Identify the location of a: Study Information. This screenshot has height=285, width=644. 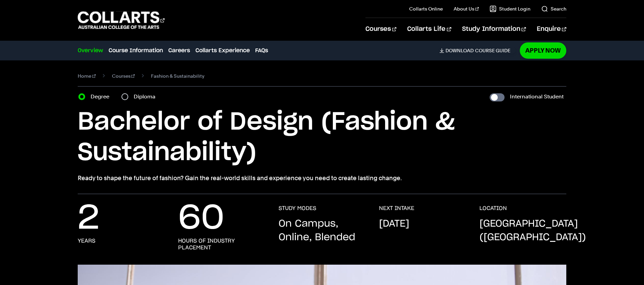
(494, 29).